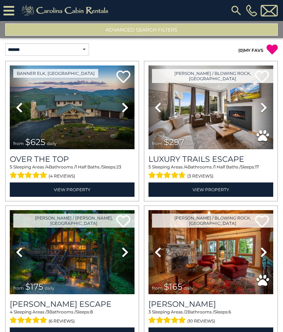  I want to click on span: 0, so click(241, 50).